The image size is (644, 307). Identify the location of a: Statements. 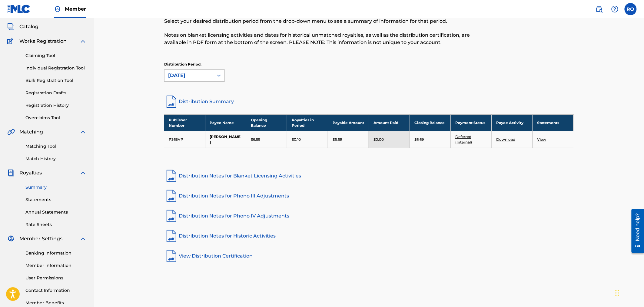
(56, 199).